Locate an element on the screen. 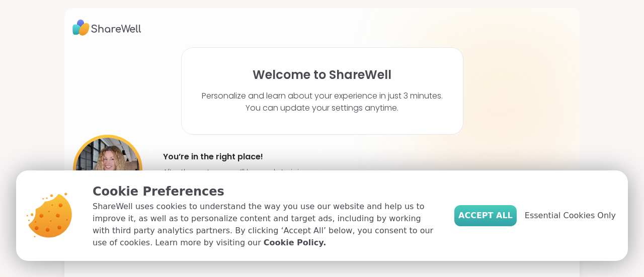 This screenshot has height=277, width=644. p: Personalize and learn about your experience in just 3 minutes. You can update your settings anytime. is located at coordinates (322, 102).